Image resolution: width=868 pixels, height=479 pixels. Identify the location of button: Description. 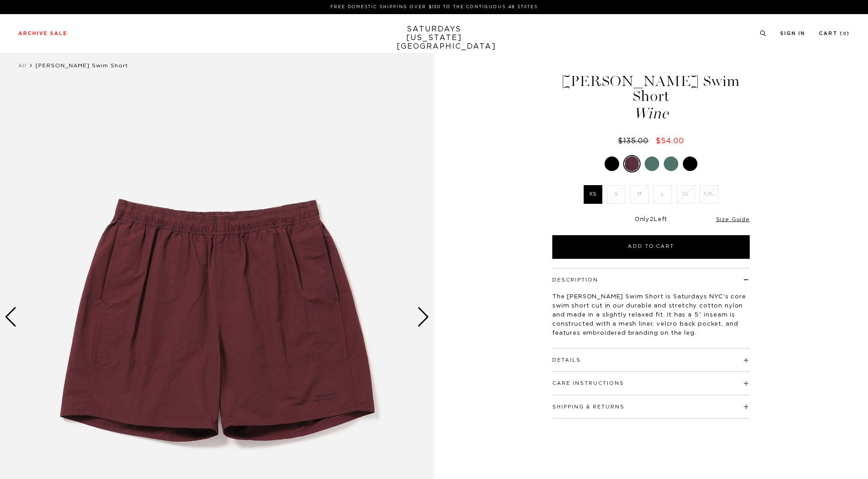
(575, 280).